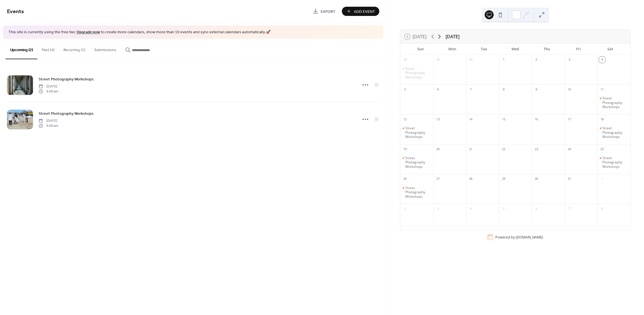 The image size is (644, 315). Describe the element at coordinates (324, 11) in the screenshot. I see `a: Export` at that location.